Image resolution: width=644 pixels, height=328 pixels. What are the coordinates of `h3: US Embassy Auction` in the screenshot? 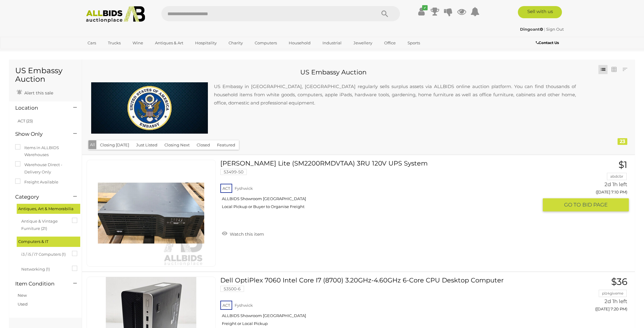 It's located at (333, 72).